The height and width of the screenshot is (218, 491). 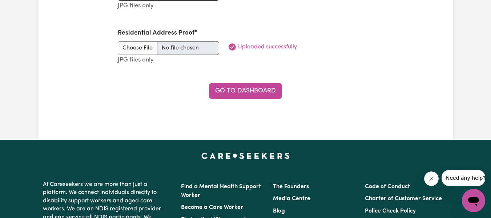 What do you see at coordinates (221, 191) in the screenshot?
I see `a: Find a Mental Health Support Worker` at bounding box center [221, 191].